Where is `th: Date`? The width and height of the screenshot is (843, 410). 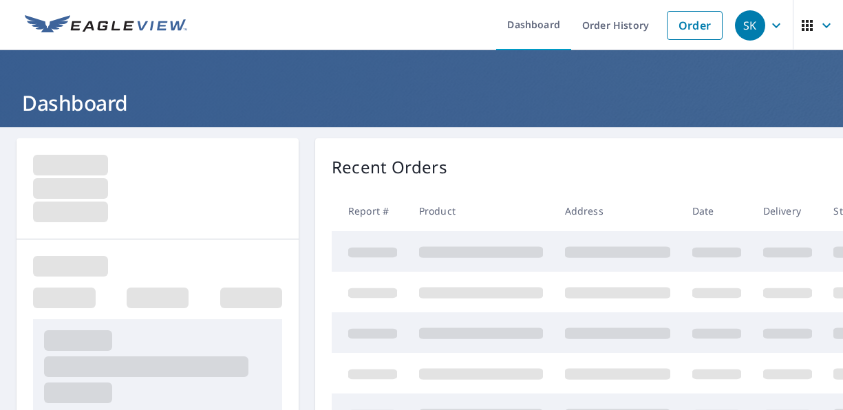
th: Date is located at coordinates (716, 211).